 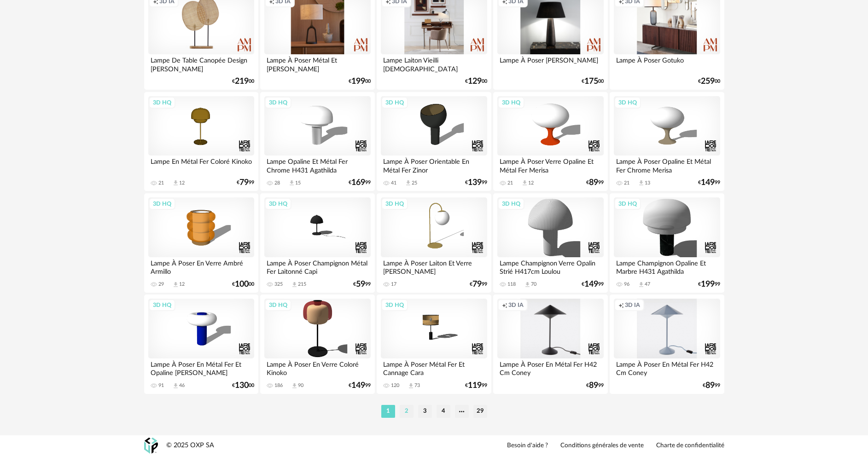 What do you see at coordinates (666, 266) in the screenshot?
I see `div: Lampe Champignon Opaline Et Marbre H431 Agathilda` at bounding box center [666, 266].